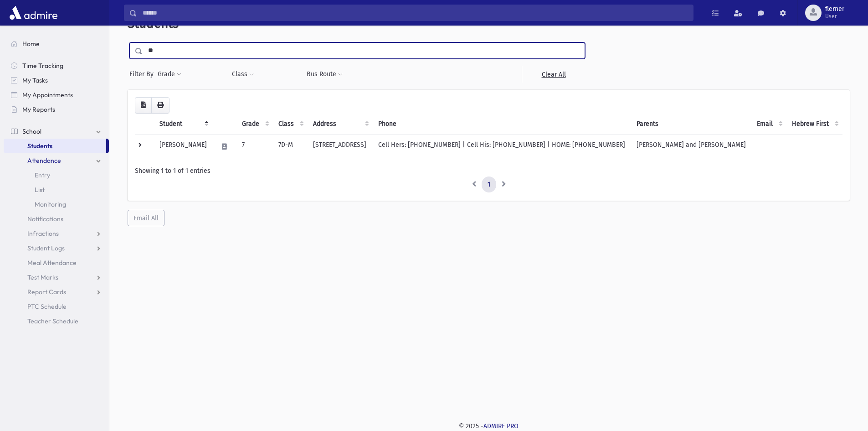  What do you see at coordinates (46, 248) in the screenshot?
I see `span: Student Logs` at bounding box center [46, 248].